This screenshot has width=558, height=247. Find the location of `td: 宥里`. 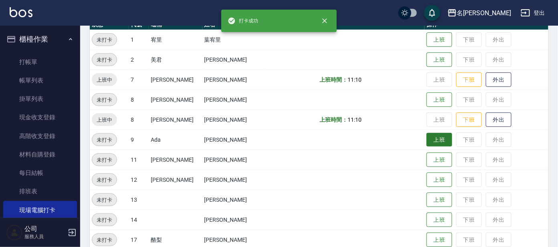

td: 宥里 is located at coordinates (175, 40).